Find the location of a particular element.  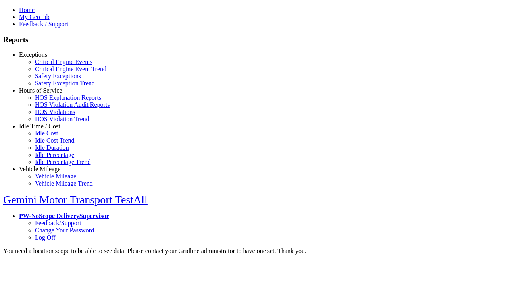

a: Vehicle Mileage Trend is located at coordinates (64, 183).